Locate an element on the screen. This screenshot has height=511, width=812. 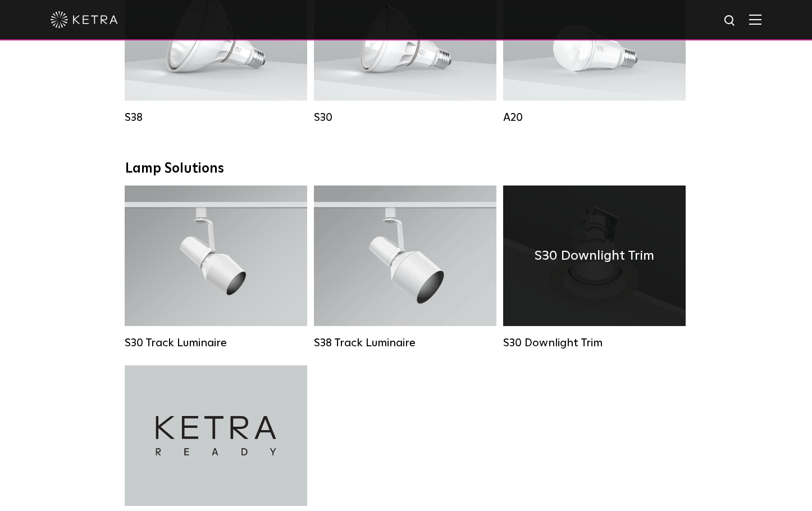
img: search icon is located at coordinates (730, 21).